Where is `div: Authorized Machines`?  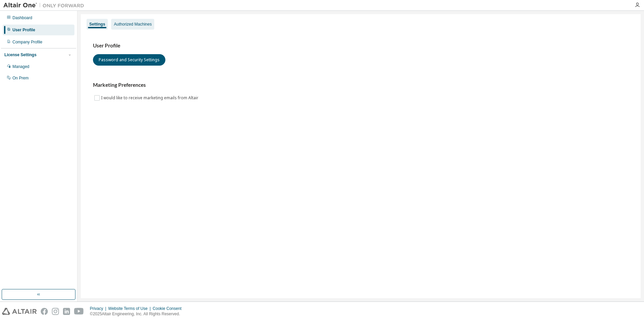 div: Authorized Machines is located at coordinates (133, 24).